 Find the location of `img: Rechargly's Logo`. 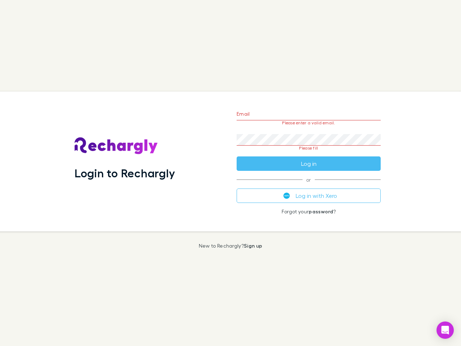

img: Rechargly's Logo is located at coordinates (116, 146).